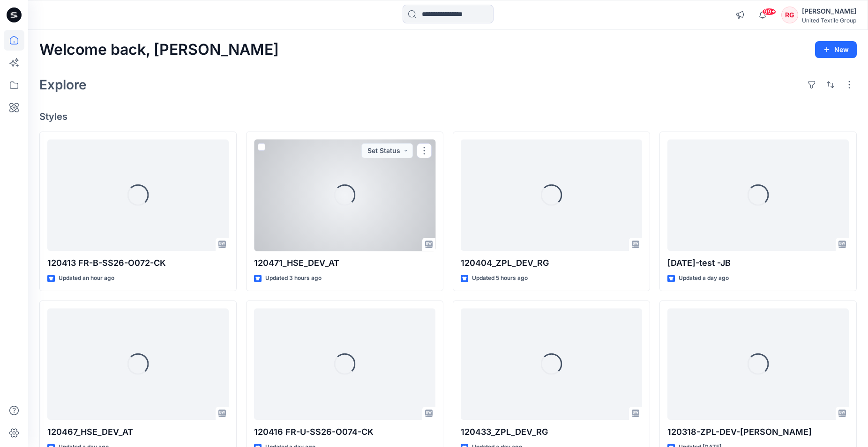 The image size is (868, 447). I want to click on p: 120404_ZPL_DEV_RG, so click(551, 263).